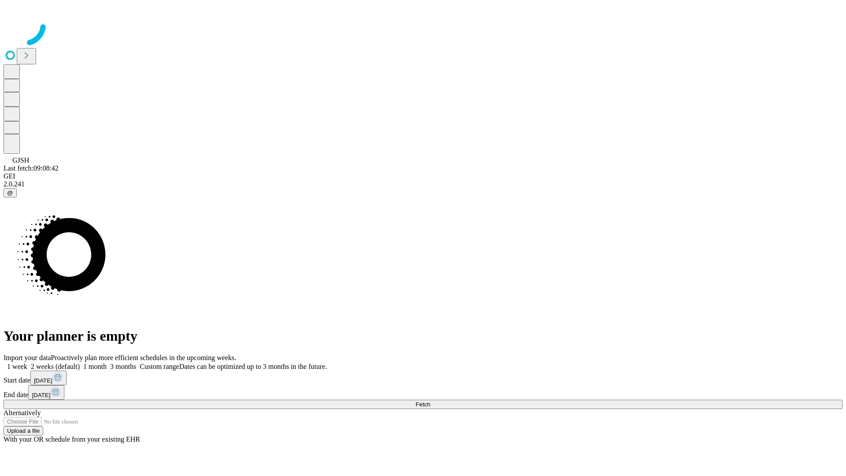  Describe the element at coordinates (31, 168) in the screenshot. I see `span: Last fetch: 09:08:42` at that location.